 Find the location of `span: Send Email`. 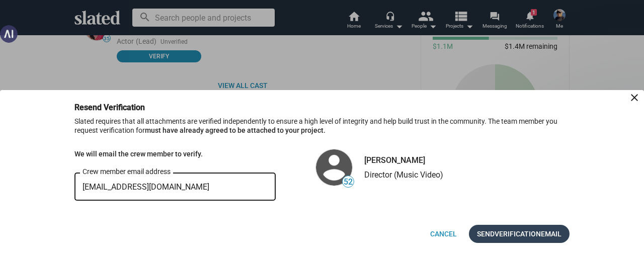

span: Send Email is located at coordinates (519, 234).